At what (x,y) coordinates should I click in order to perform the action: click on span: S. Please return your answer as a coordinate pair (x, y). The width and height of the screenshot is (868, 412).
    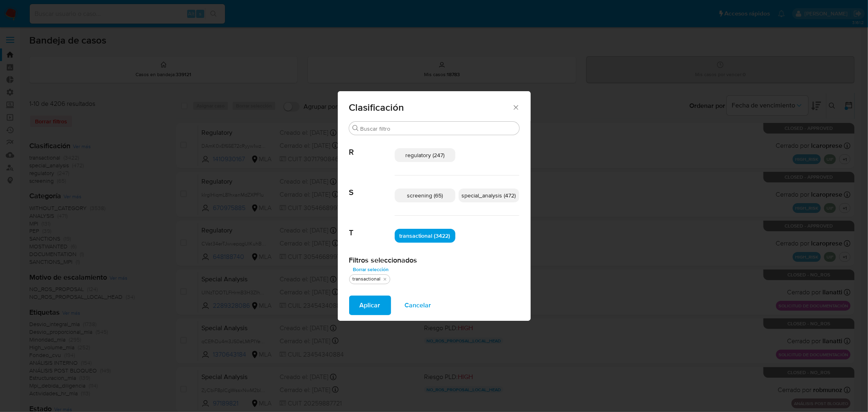
    Looking at the image, I should click on (372, 187).